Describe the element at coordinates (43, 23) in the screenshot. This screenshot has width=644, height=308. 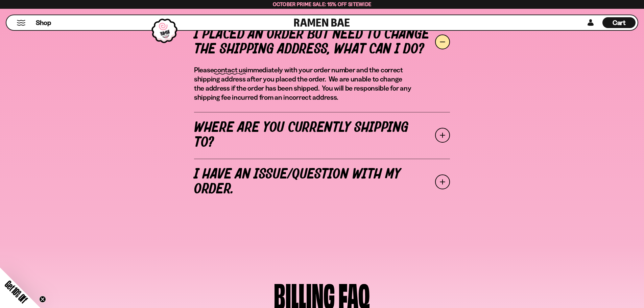
I see `span: Shop` at that location.